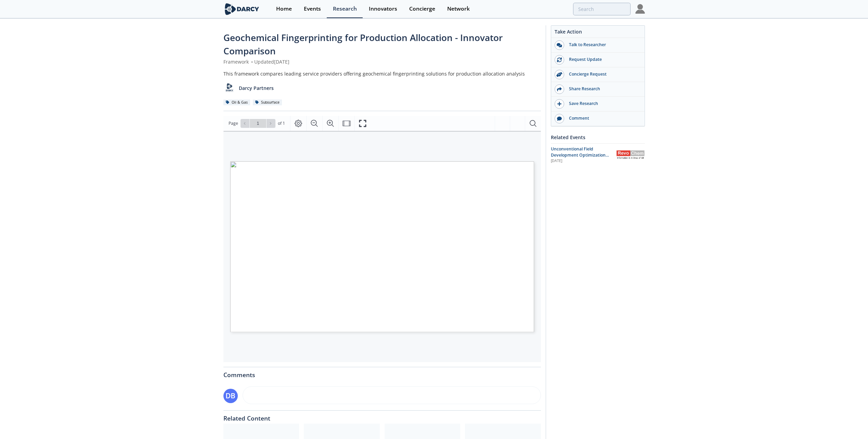 The height and width of the screenshot is (439, 868). I want to click on div: Related Events, so click(598, 137).